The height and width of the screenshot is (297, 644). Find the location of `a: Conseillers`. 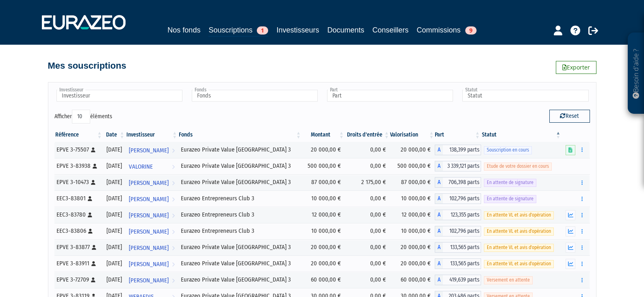

a: Conseillers is located at coordinates (390, 30).